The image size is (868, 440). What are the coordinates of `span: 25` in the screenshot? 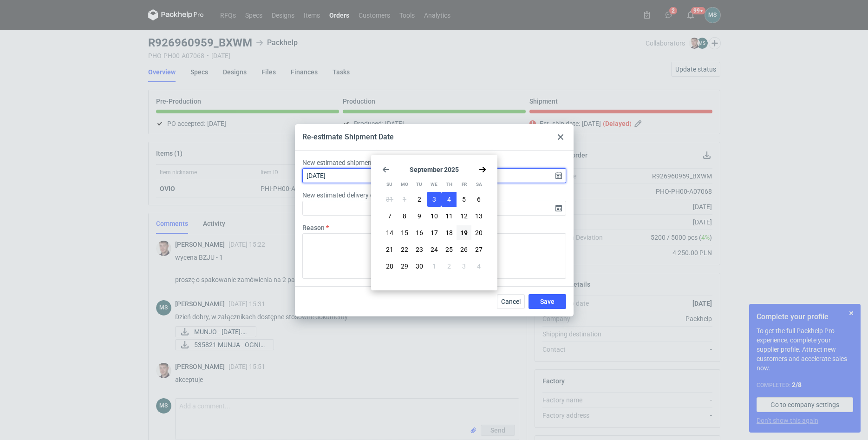 It's located at (449, 249).